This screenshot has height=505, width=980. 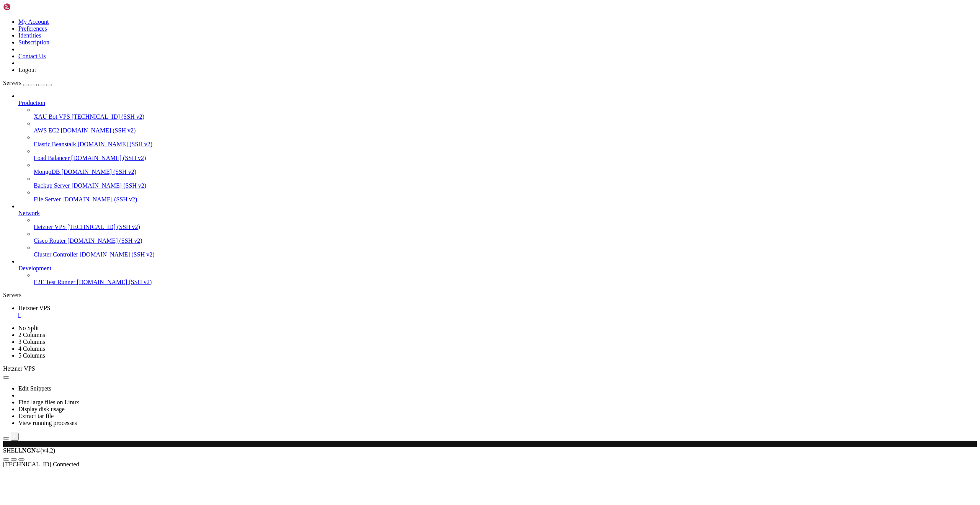 I want to click on a: Contact Us, so click(x=33, y=56).